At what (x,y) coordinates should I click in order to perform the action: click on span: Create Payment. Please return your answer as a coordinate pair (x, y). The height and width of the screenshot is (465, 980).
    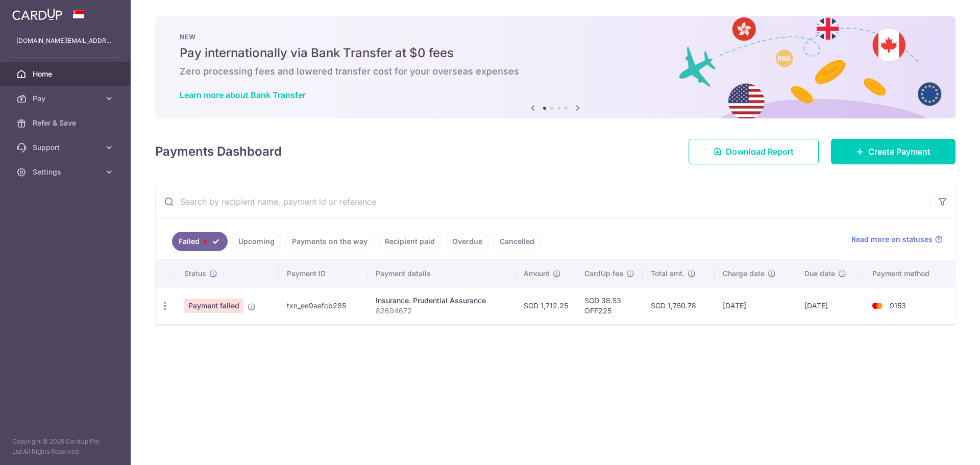
    Looking at the image, I should click on (899, 151).